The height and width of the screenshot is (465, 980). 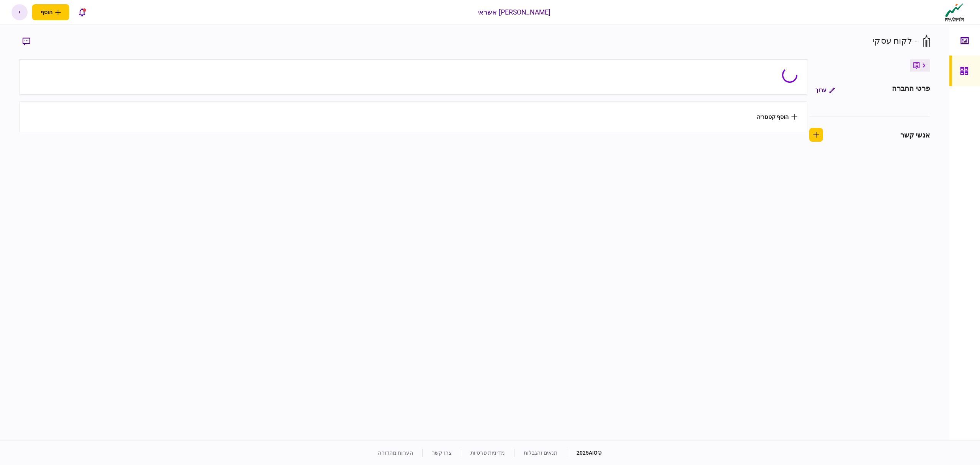 I want to click on div: י, so click(x=19, y=12).